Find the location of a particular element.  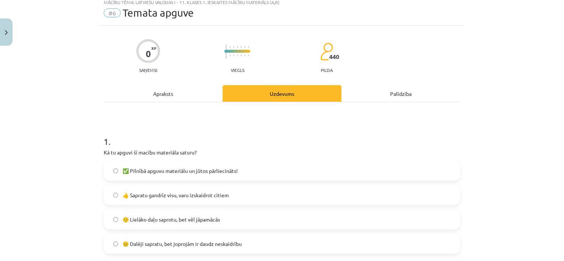

span: #6 is located at coordinates (112, 13).